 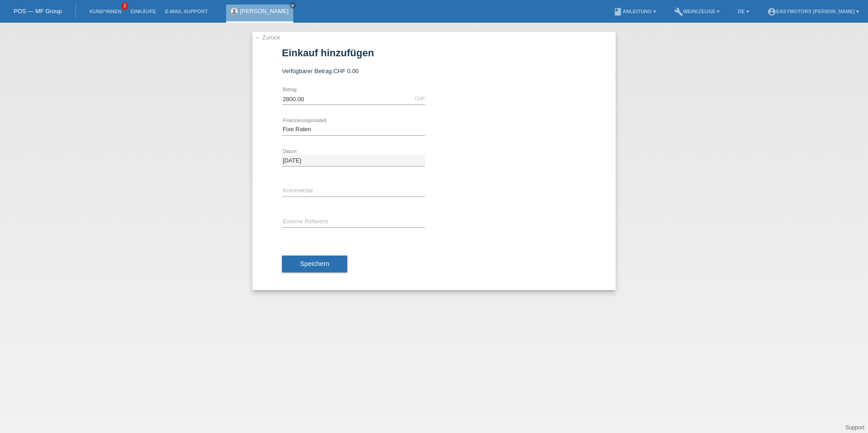 I want to click on a: buildWerkzeuge ▾, so click(x=697, y=11).